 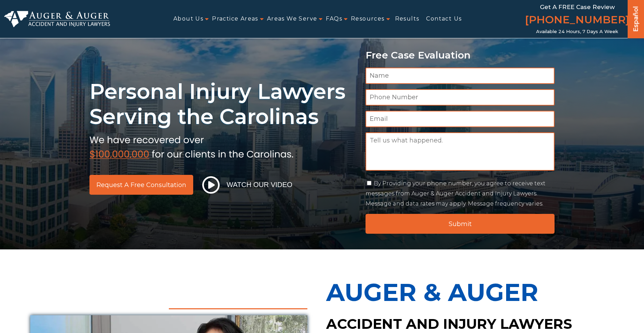 What do you see at coordinates (460, 55) in the screenshot?
I see `p: Free Case Evaluation` at bounding box center [460, 55].